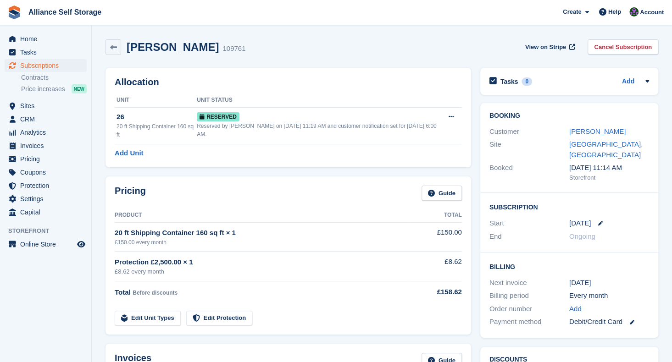 The image size is (672, 362). Describe the element at coordinates (509, 82) in the screenshot. I see `h2: Tasks` at that location.